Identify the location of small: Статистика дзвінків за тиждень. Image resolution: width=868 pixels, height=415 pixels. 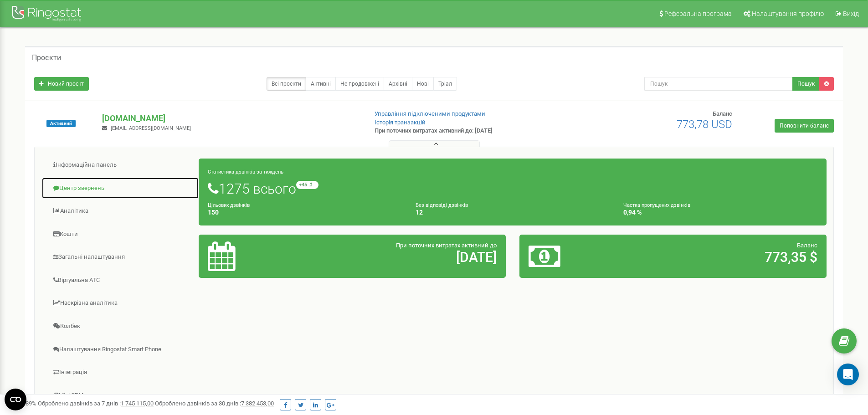
(245, 171).